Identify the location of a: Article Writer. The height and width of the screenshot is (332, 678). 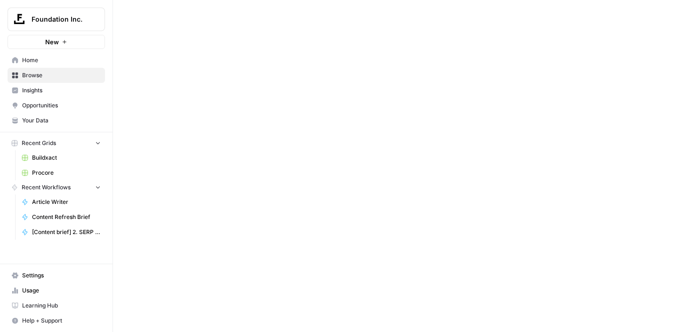
(61, 202).